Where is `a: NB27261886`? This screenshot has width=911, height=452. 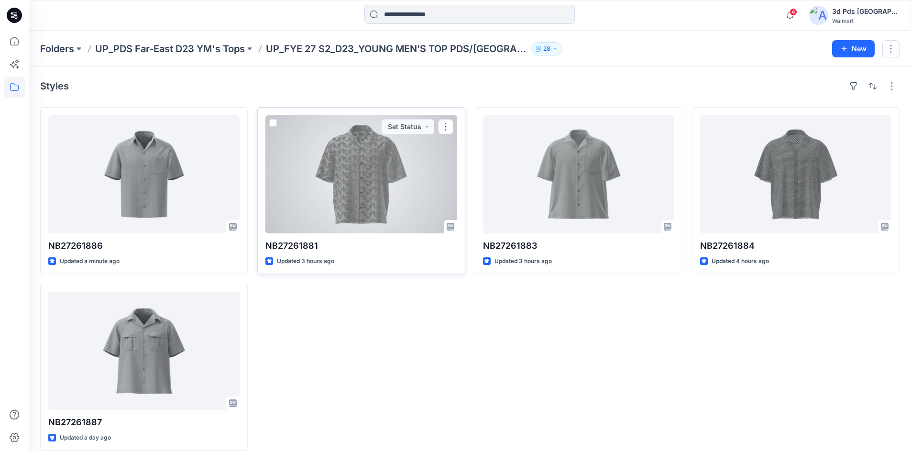
a: NB27261886 is located at coordinates (144, 174).